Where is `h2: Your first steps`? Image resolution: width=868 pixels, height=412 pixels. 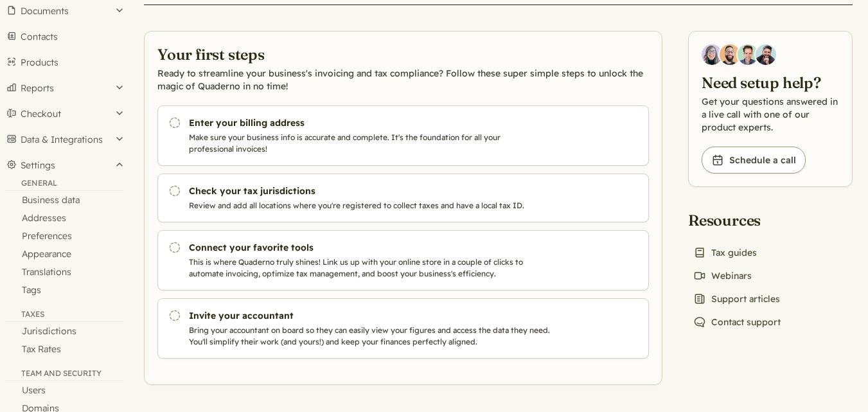 h2: Your first steps is located at coordinates (403, 54).